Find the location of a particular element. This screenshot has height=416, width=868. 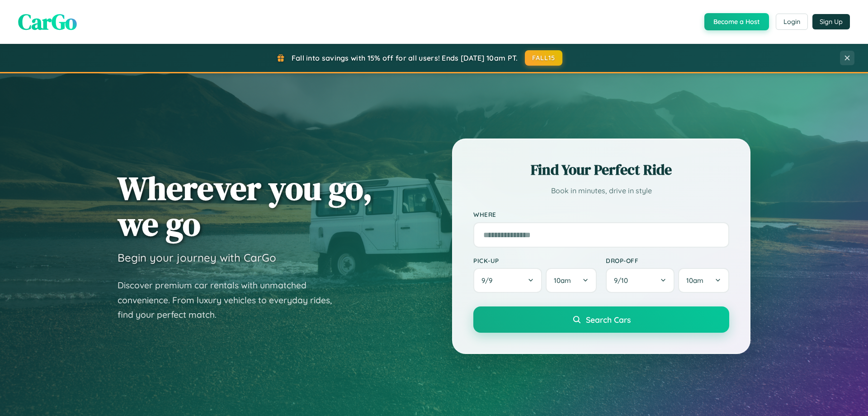

p: Discover premium car rentals with unmatched convenience. From luxury vehicles to everyday rides, ... is located at coordinates (231, 300).